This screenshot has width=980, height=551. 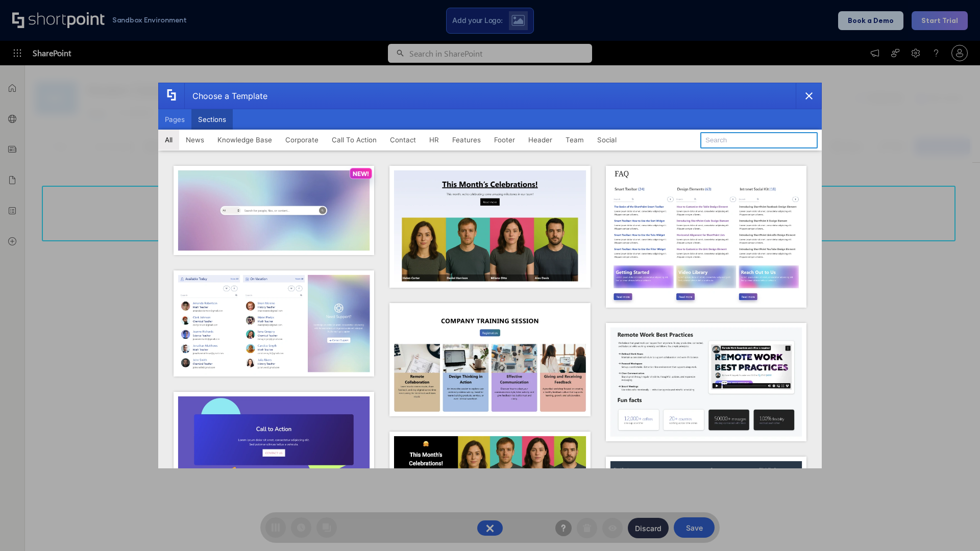 What do you see at coordinates (244, 140) in the screenshot?
I see `button: Knowledge Base` at bounding box center [244, 140].